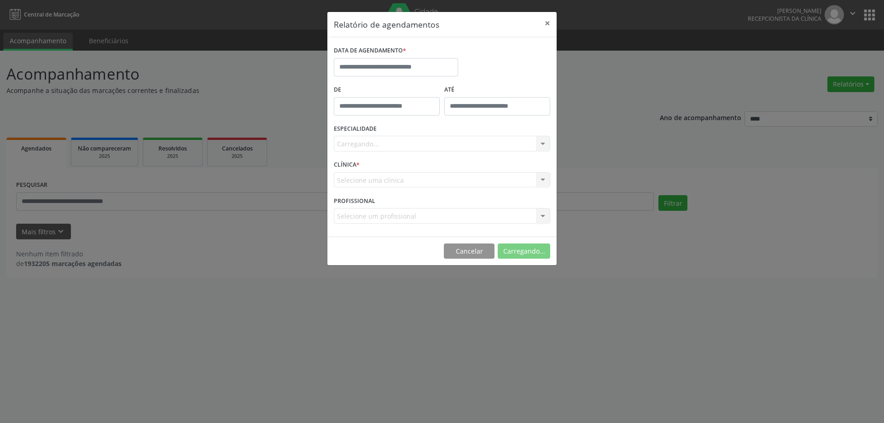 The width and height of the screenshot is (884, 423). Describe the element at coordinates (524, 251) in the screenshot. I see `button: Carregando...` at that location.